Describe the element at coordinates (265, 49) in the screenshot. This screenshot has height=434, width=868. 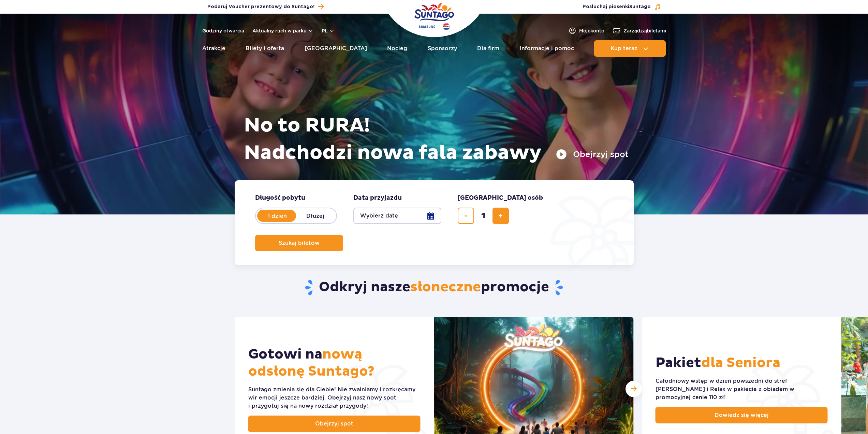
I see `a: Bilety i oferta` at that location.